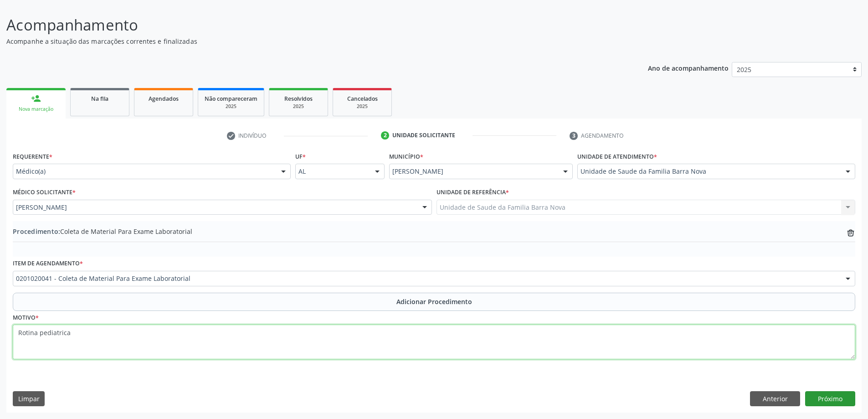 This screenshot has height=419, width=868. What do you see at coordinates (424, 136) in the screenshot?
I see `div: Unidade solicitante` at bounding box center [424, 136].